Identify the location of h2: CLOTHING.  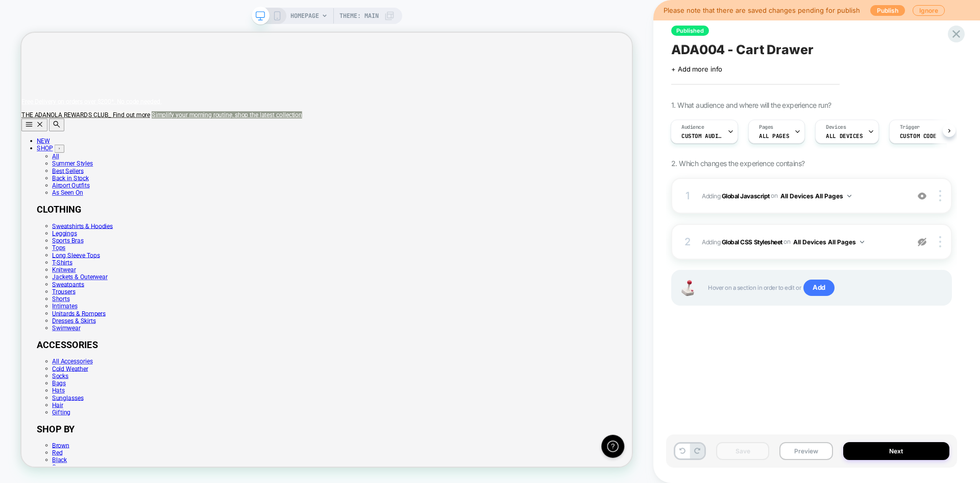
(417, 235).